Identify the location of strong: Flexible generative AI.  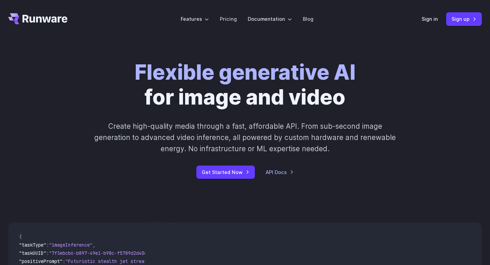
(245, 72).